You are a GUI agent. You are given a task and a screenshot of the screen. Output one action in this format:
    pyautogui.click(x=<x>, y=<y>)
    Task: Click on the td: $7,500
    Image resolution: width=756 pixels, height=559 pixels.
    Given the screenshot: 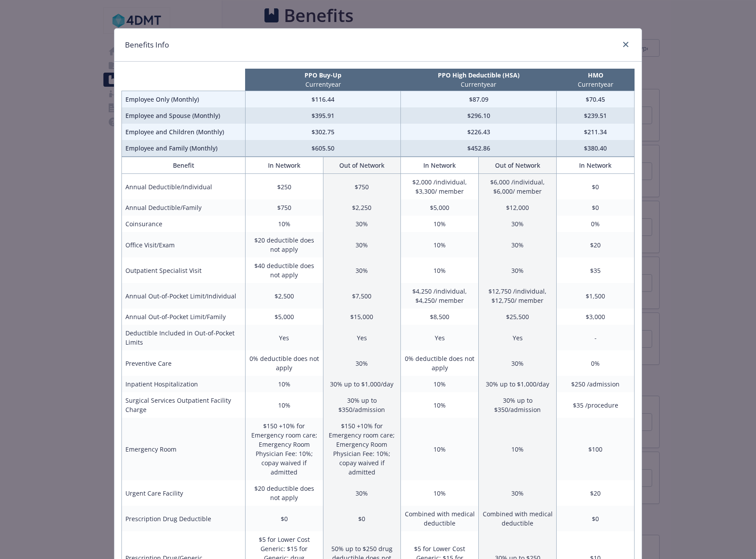 What is the action you would take?
    pyautogui.click(x=362, y=295)
    